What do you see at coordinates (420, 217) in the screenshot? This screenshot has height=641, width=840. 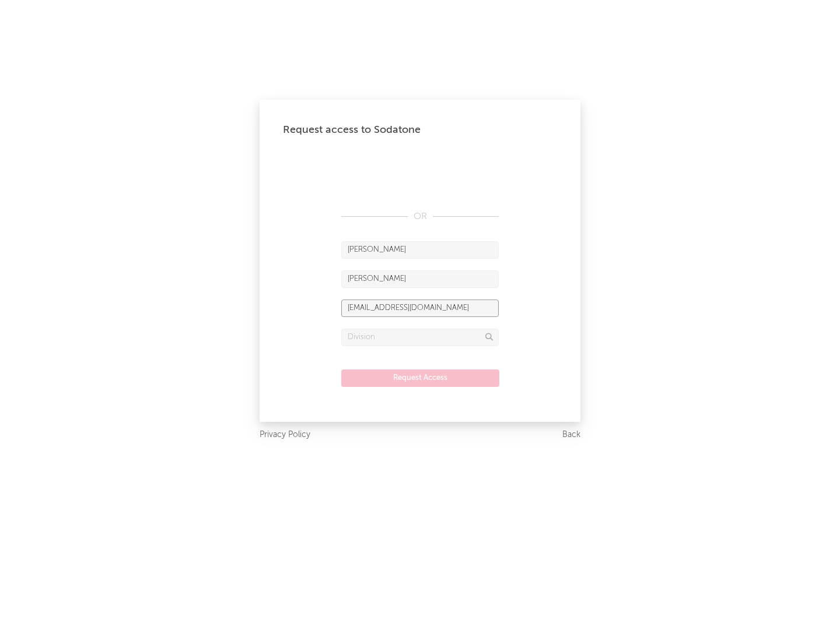 I see `div: OR` at bounding box center [420, 217].